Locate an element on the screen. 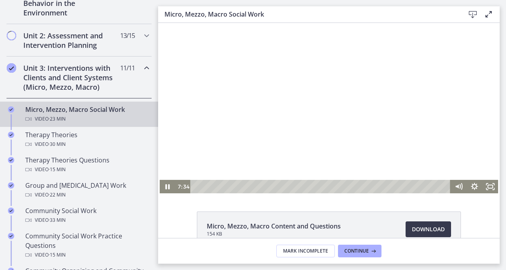  h2: Unit 2: Assessment and Intervention Planning is located at coordinates (72, 40).